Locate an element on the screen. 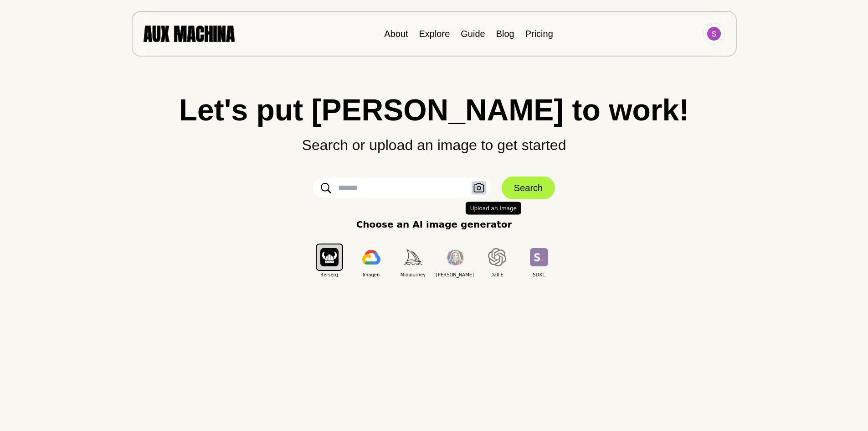 This screenshot has height=431, width=868. span: Midjourney is located at coordinates (413, 274).